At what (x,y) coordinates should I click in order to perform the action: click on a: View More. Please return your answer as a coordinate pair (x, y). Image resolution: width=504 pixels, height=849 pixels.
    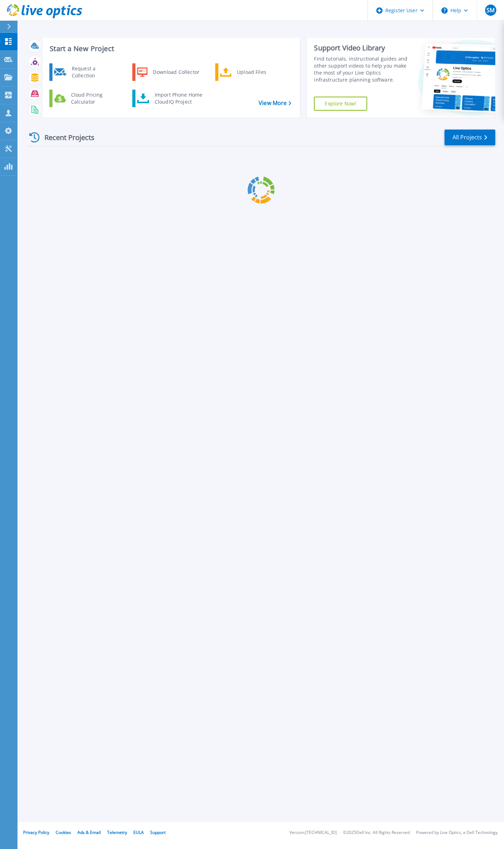
    Looking at the image, I should click on (275, 103).